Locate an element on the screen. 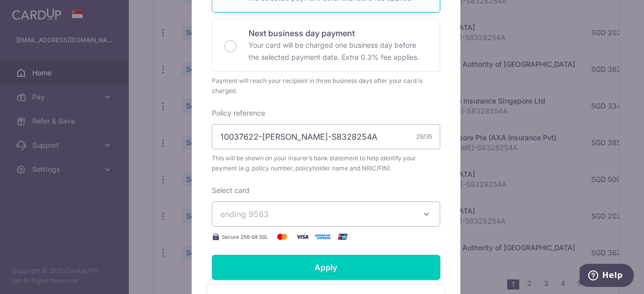 This screenshot has height=294, width=644. img: American Express is located at coordinates (322, 237).